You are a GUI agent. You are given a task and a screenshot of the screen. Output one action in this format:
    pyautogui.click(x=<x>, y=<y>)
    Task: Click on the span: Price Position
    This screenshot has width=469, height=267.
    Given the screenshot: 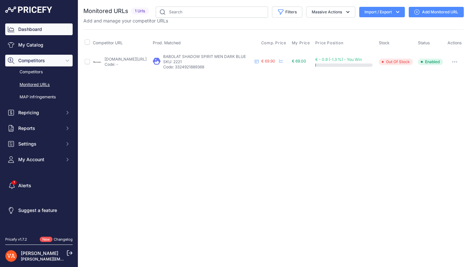 What is the action you would take?
    pyautogui.click(x=329, y=43)
    